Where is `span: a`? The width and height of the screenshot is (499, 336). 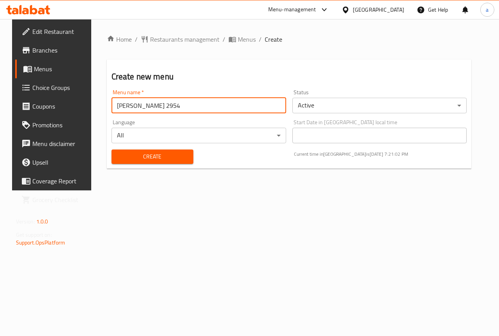
span: a is located at coordinates (487, 10).